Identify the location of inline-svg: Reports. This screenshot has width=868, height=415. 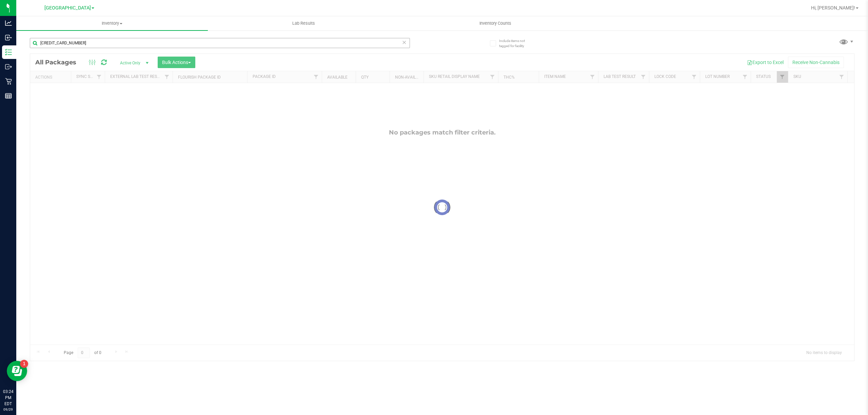
(8, 96).